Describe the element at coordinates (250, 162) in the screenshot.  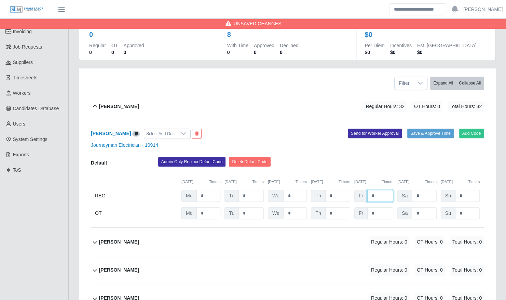
I see `button: DeleteDefaultCode` at that location.